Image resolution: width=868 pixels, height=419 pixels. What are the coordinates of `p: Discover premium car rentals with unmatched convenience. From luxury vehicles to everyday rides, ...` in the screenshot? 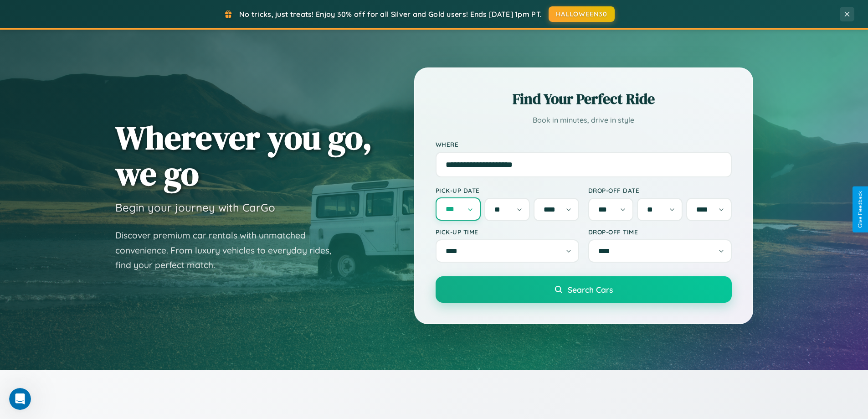 It's located at (229, 250).